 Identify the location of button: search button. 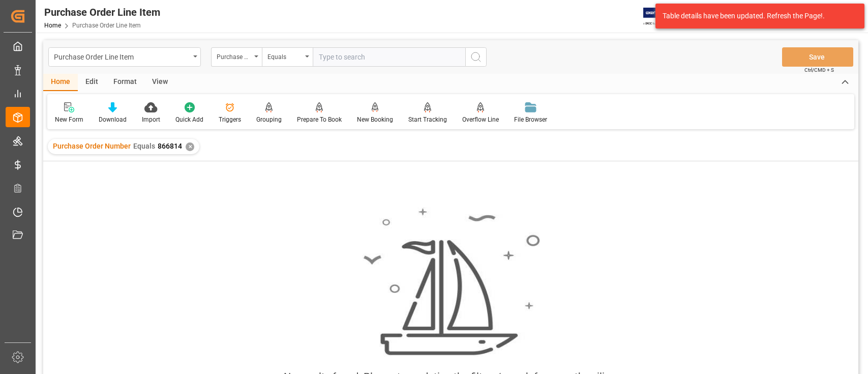
(476, 57).